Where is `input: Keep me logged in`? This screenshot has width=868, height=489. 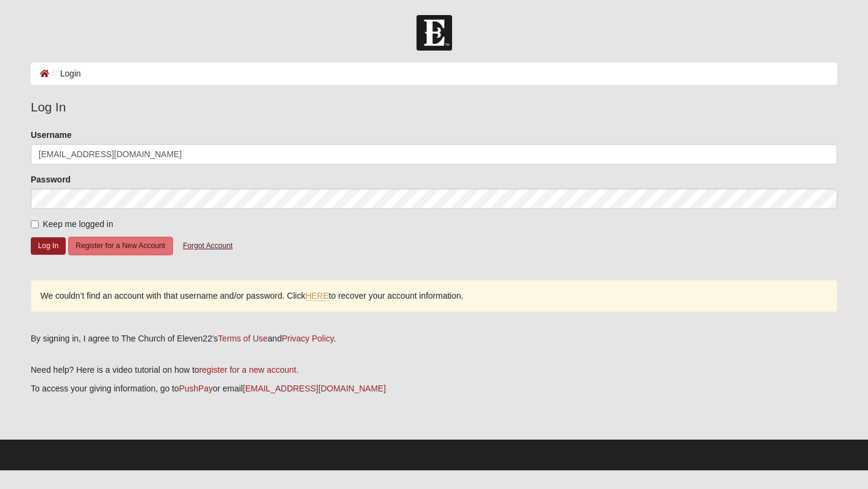 input: Keep me logged in is located at coordinates (34, 224).